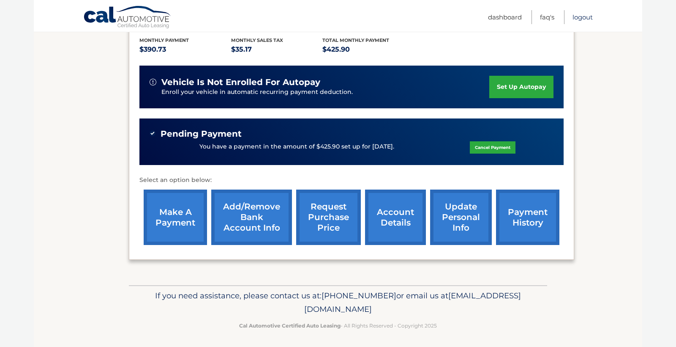  I want to click on a: Cal Automotive, so click(128, 18).